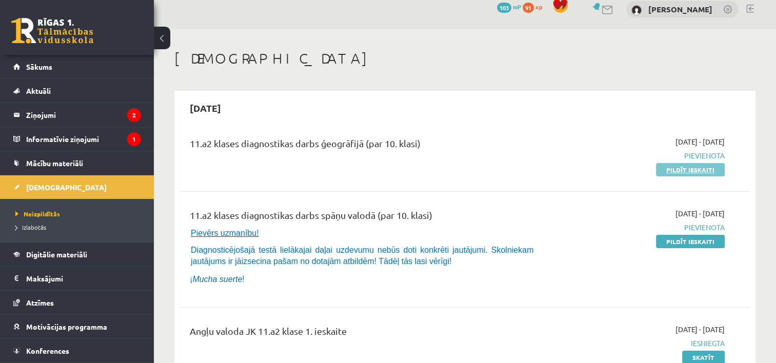 This screenshot has height=363, width=776. I want to click on i: Mucha suerte, so click(217, 279).